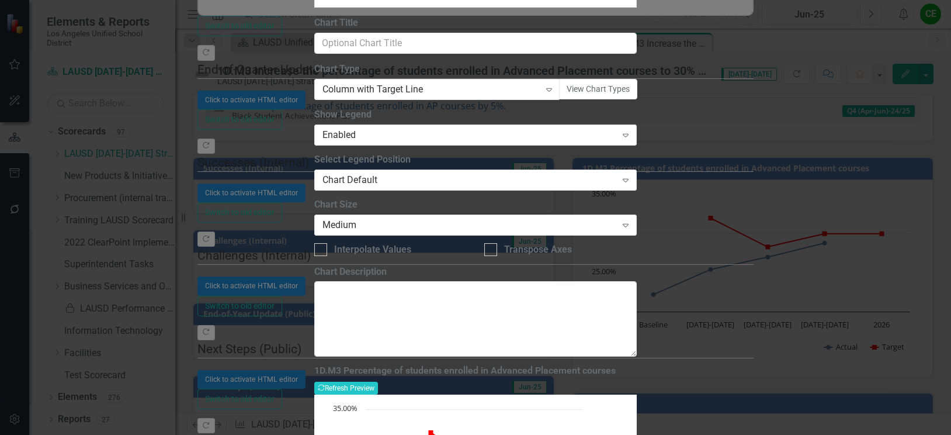 Image resolution: width=951 pixels, height=435 pixels. Describe the element at coordinates (346, 388) in the screenshot. I see `button: Refresh Preview` at that location.